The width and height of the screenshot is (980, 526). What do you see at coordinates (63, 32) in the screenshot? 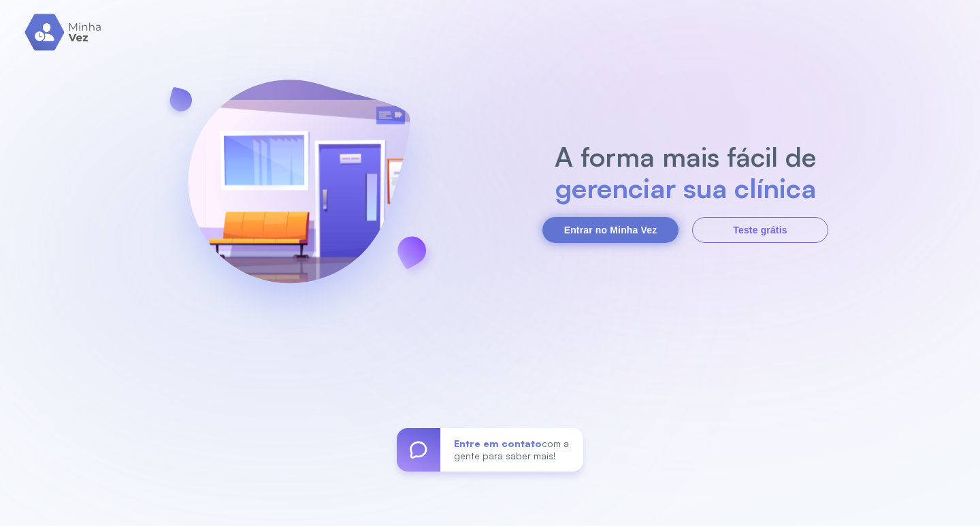
I see `img: logo.svg` at bounding box center [63, 32].